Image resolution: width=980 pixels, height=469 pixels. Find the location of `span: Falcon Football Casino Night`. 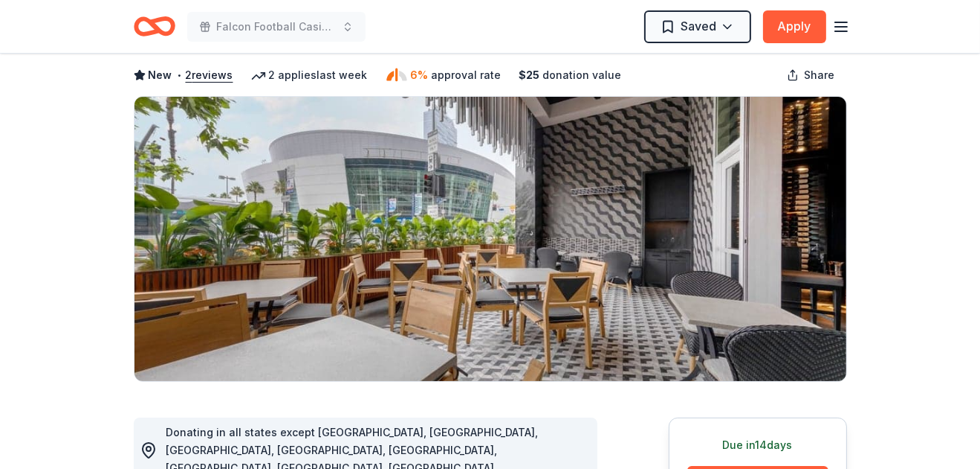

span: Falcon Football Casino Night is located at coordinates (277, 27).